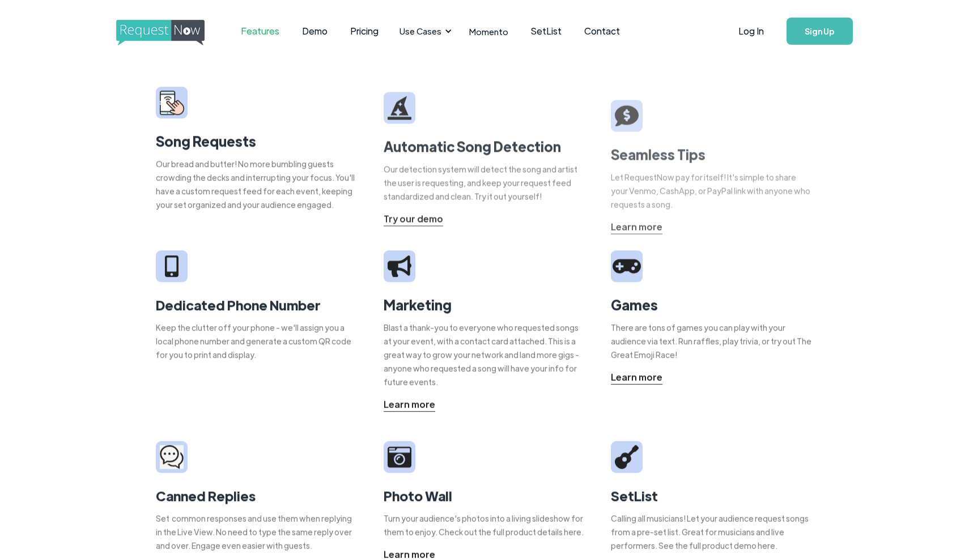  Describe the element at coordinates (657, 154) in the screenshot. I see `strong: Seamless Tips` at that location.